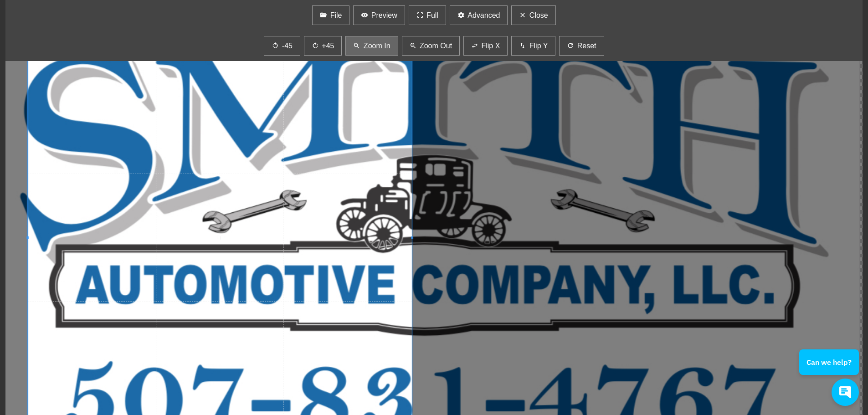 The height and width of the screenshot is (415, 868). What do you see at coordinates (533, 45) in the screenshot?
I see `button: Flip Y` at bounding box center [533, 45].